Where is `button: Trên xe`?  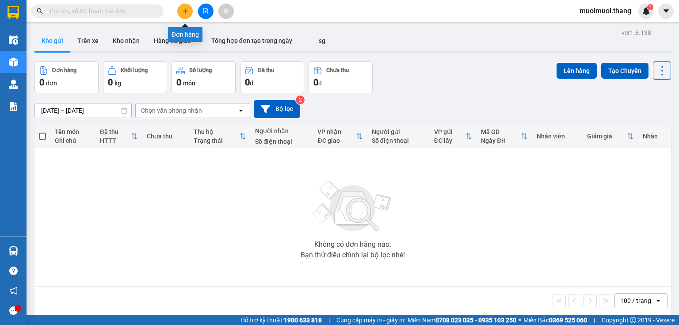 button: Trên xe is located at coordinates (88, 41).